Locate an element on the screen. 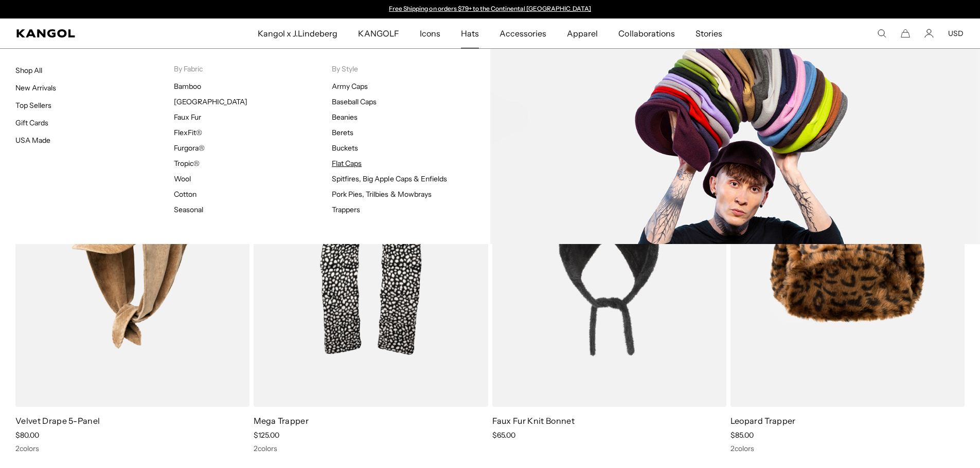  span: Icons is located at coordinates (430, 34).